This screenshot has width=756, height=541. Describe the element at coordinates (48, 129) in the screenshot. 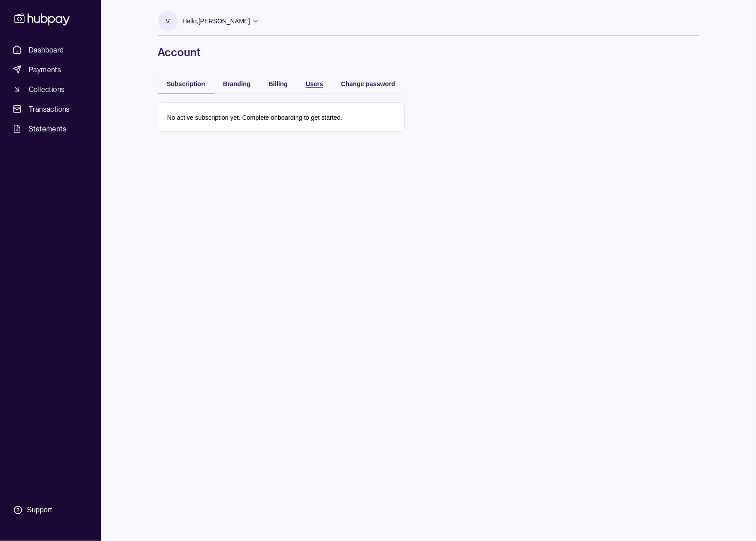

I see `span: Statements` at that location.